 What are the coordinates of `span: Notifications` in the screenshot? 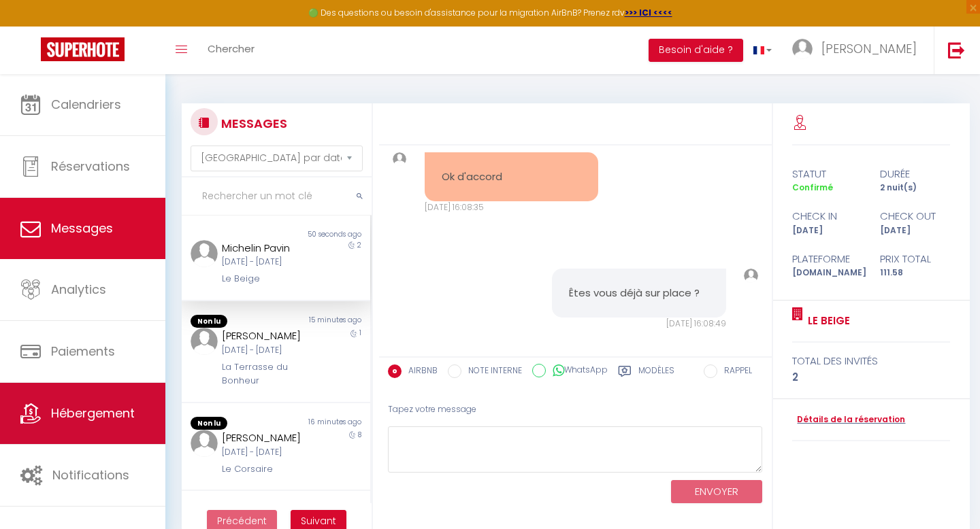 It's located at (90, 474).